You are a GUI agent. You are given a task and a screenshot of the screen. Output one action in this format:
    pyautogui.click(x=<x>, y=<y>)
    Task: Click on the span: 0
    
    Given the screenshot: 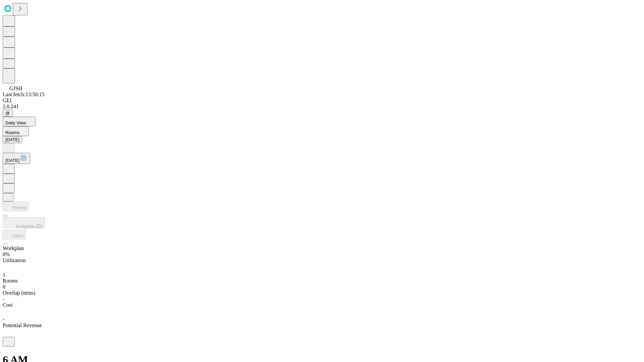 What is the action you would take?
    pyautogui.click(x=4, y=286)
    